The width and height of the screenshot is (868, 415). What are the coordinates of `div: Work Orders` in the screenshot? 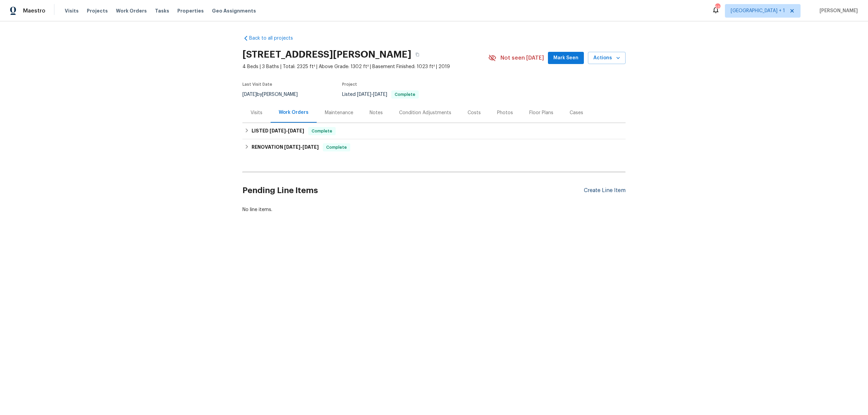 It's located at (294, 112).